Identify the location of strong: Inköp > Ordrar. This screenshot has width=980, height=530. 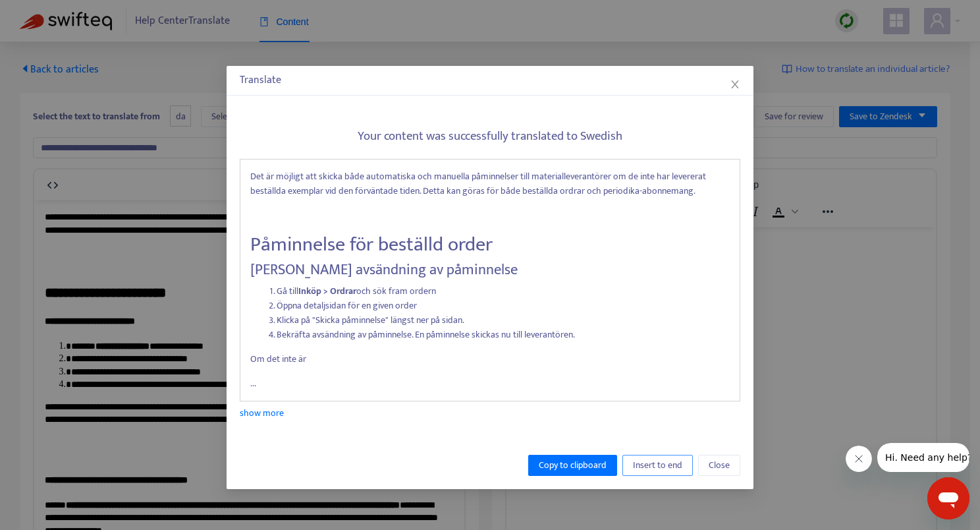
(327, 290).